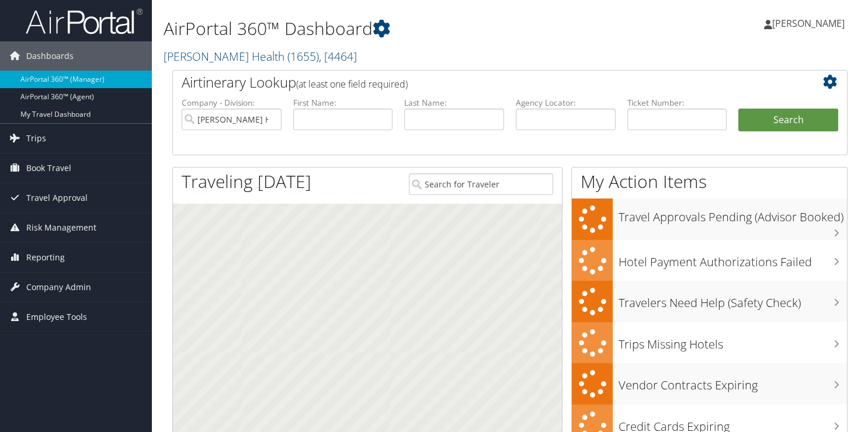 The height and width of the screenshot is (432, 868). What do you see at coordinates (709, 301) in the screenshot?
I see `a: Travelers Need Help (Safety Check)` at bounding box center [709, 301].